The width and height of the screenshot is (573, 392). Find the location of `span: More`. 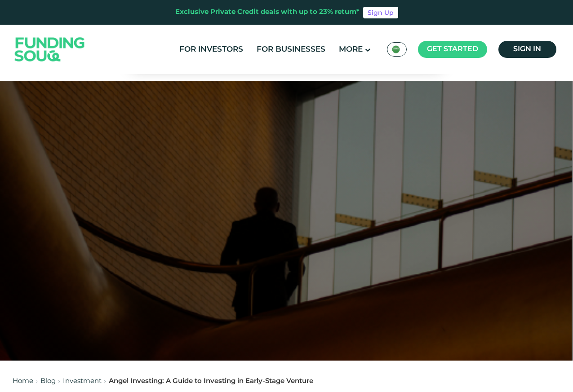

span: More is located at coordinates (351, 49).